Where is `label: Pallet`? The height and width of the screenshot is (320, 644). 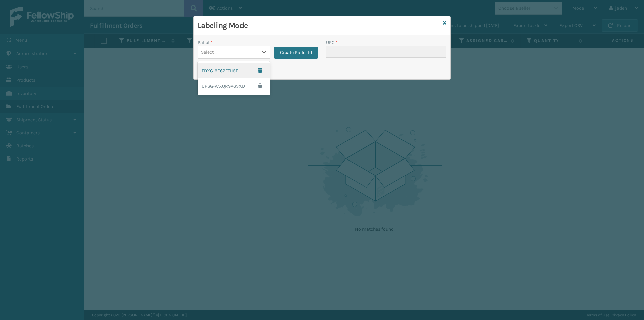 label: Pallet is located at coordinates (205, 43).